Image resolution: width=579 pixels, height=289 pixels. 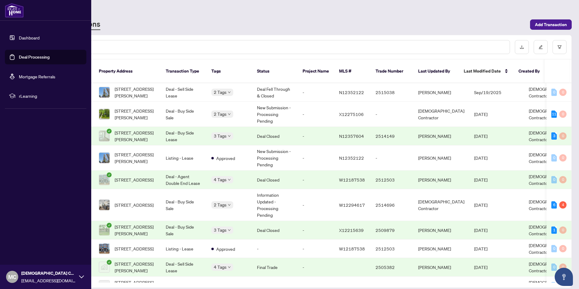 I want to click on td: Deal Closed, so click(x=275, y=136).